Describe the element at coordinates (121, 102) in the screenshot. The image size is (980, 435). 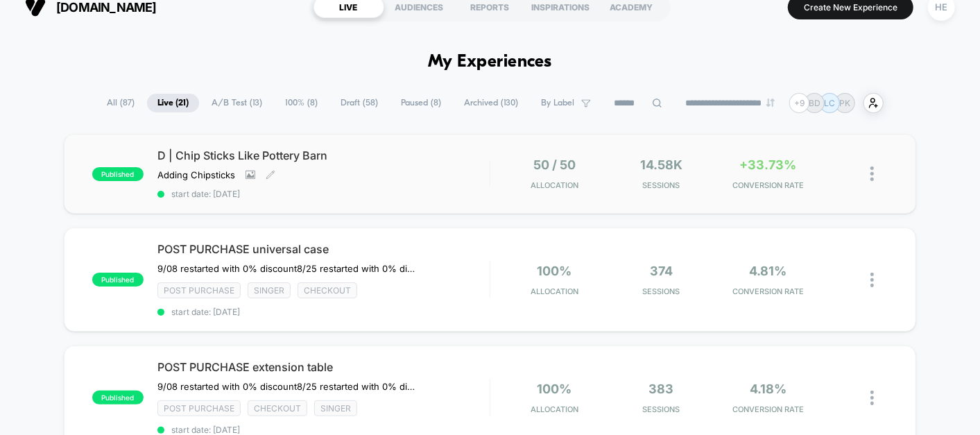
I see `span: All ( 87 )` at that location.